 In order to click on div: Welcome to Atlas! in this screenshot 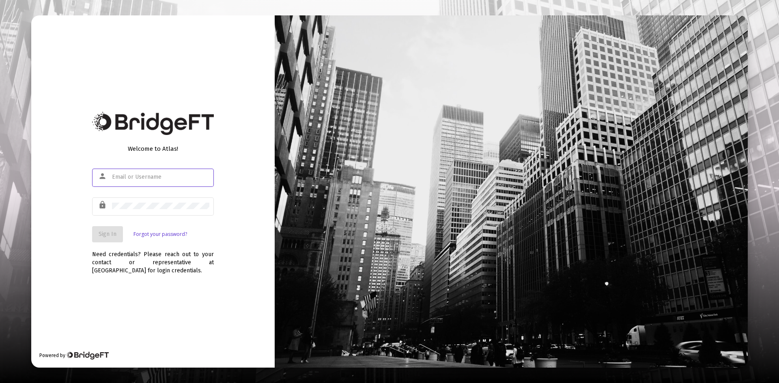, I will do `click(153, 149)`.